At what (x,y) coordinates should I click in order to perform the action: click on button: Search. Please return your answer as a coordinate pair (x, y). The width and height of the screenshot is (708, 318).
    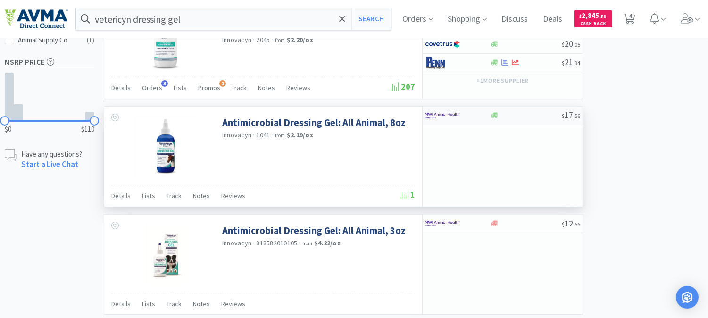
    Looking at the image, I should click on (371, 19).